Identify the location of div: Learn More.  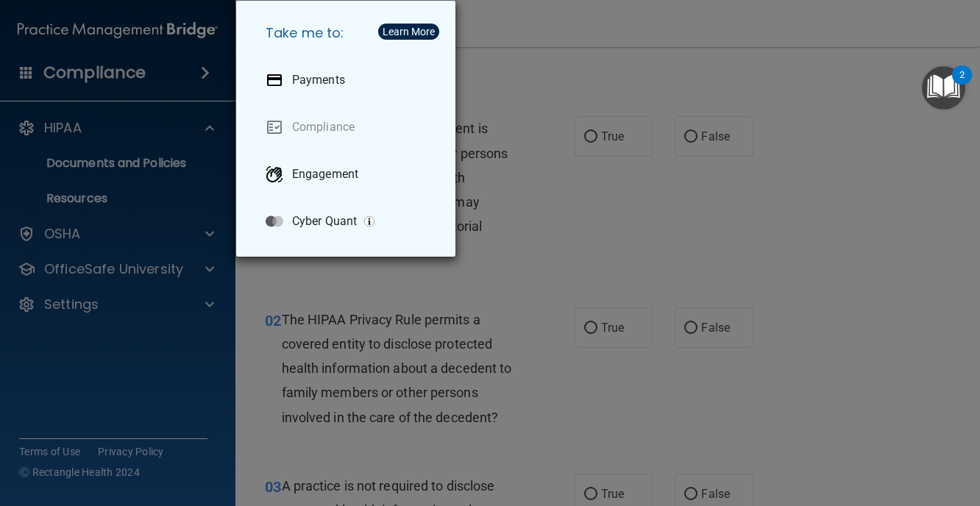
(409, 31).